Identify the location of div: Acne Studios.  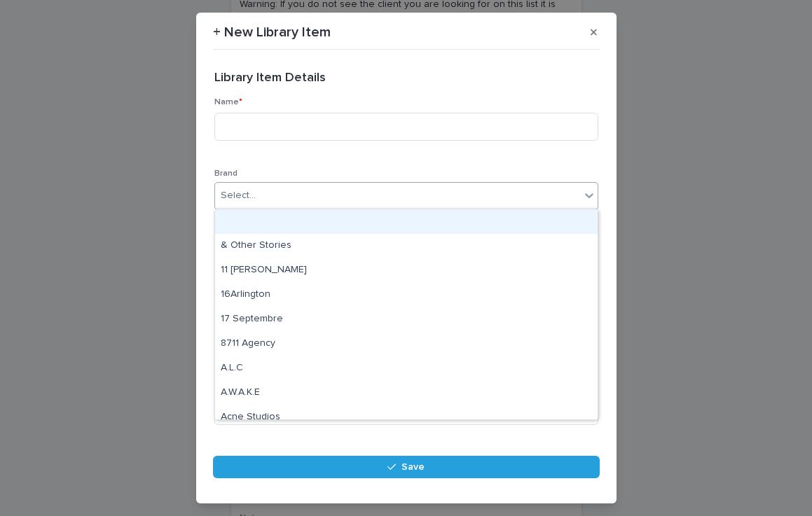
(406, 418).